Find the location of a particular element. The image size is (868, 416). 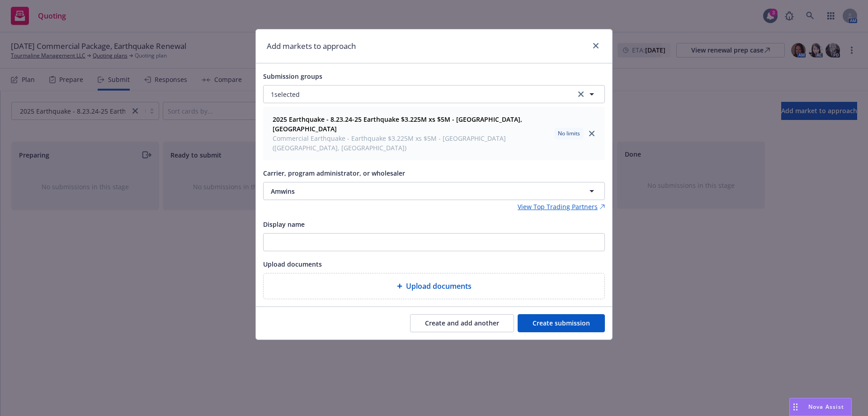

span: Amwins is located at coordinates (413, 191).